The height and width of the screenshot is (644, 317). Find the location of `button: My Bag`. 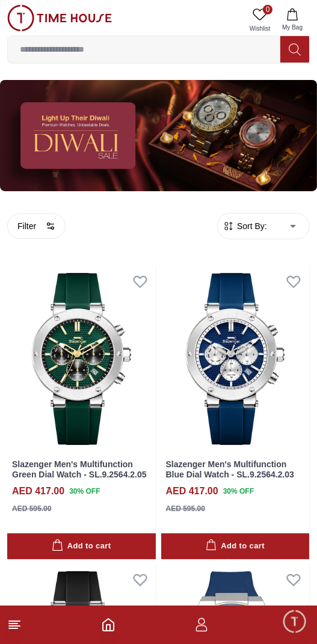

button: My Bag is located at coordinates (292, 20).